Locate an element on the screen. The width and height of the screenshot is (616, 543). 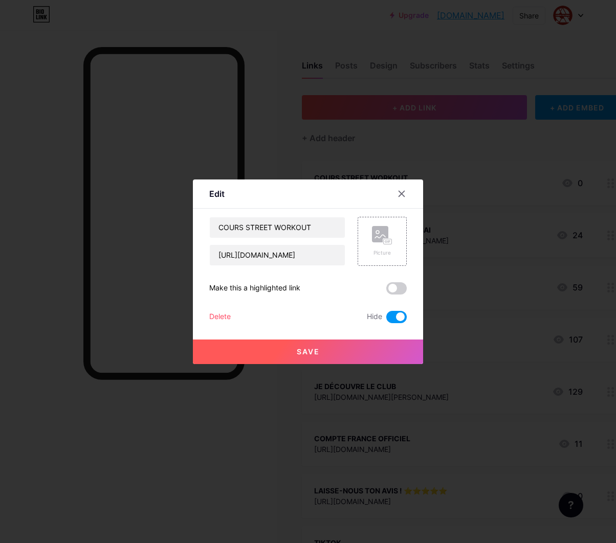
input: Title is located at coordinates (277, 228).